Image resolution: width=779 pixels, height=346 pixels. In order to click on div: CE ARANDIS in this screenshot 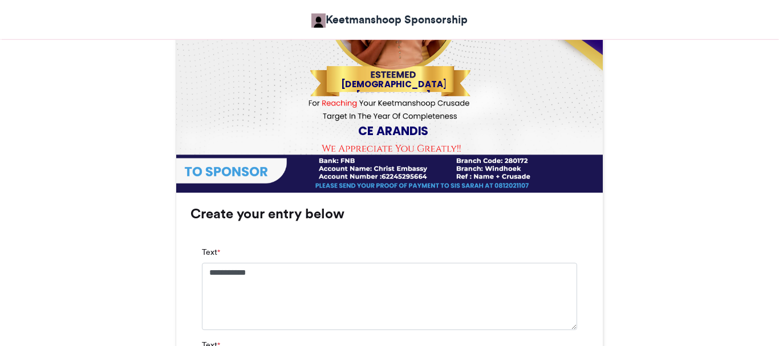, I will do `click(393, 131)`.